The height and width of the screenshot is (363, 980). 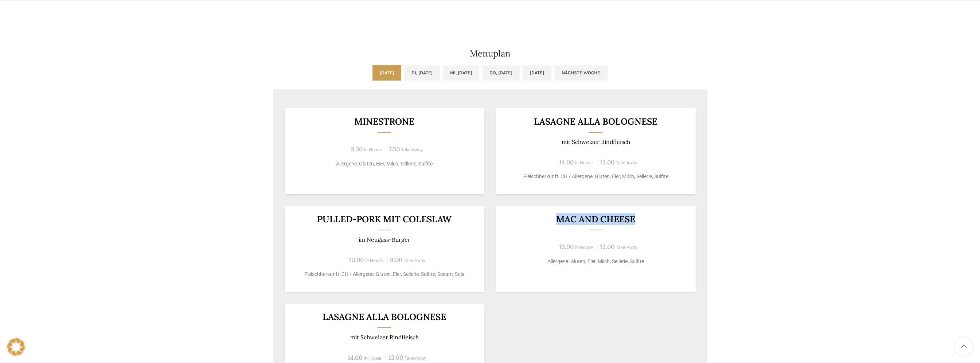 I want to click on span: 12.00, so click(x=607, y=247).